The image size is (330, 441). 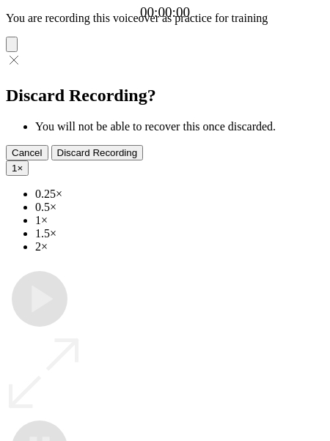 What do you see at coordinates (180, 194) in the screenshot?
I see `li: 0.25×` at bounding box center [180, 194].